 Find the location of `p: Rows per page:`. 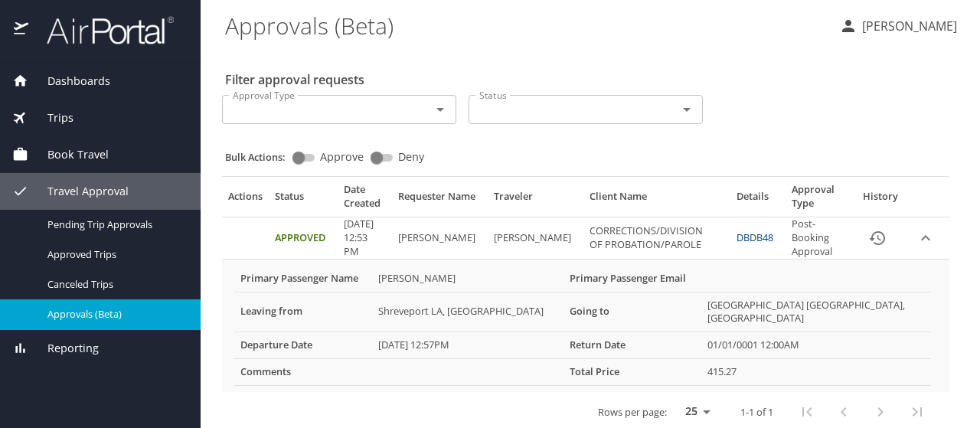

p: Rows per page: is located at coordinates (632, 412).